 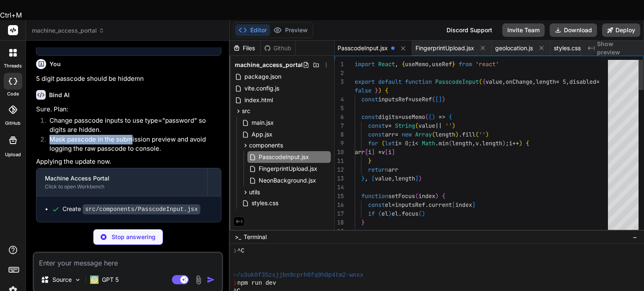 I want to click on div: 4, so click(x=339, y=99).